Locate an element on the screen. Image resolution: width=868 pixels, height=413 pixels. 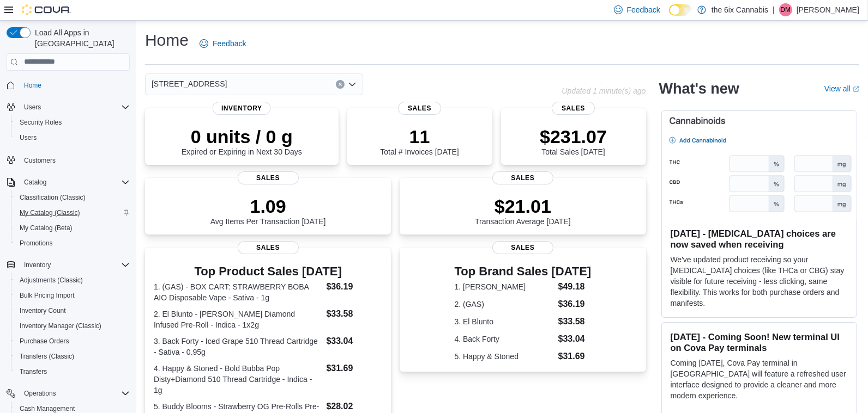
p: the 6ix Cannabis is located at coordinates (740, 9).